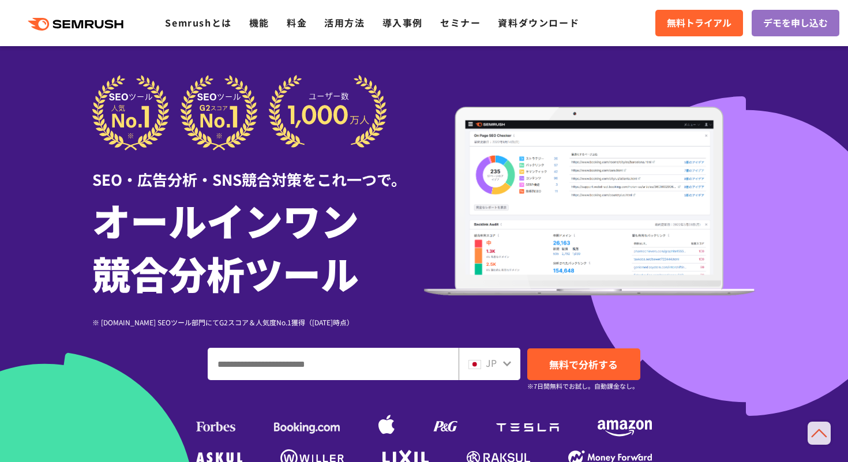 The image size is (848, 462). What do you see at coordinates (699, 23) in the screenshot?
I see `a: 無料トライアル` at bounding box center [699, 23].